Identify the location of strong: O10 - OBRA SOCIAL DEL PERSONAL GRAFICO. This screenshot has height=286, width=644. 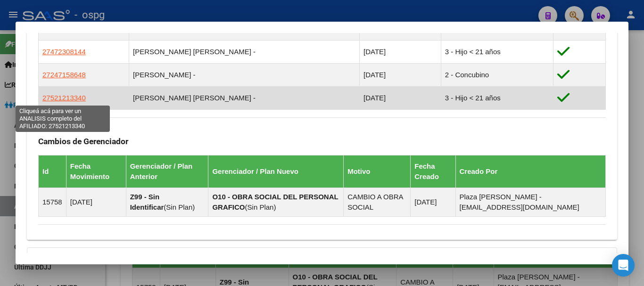
(275, 201).